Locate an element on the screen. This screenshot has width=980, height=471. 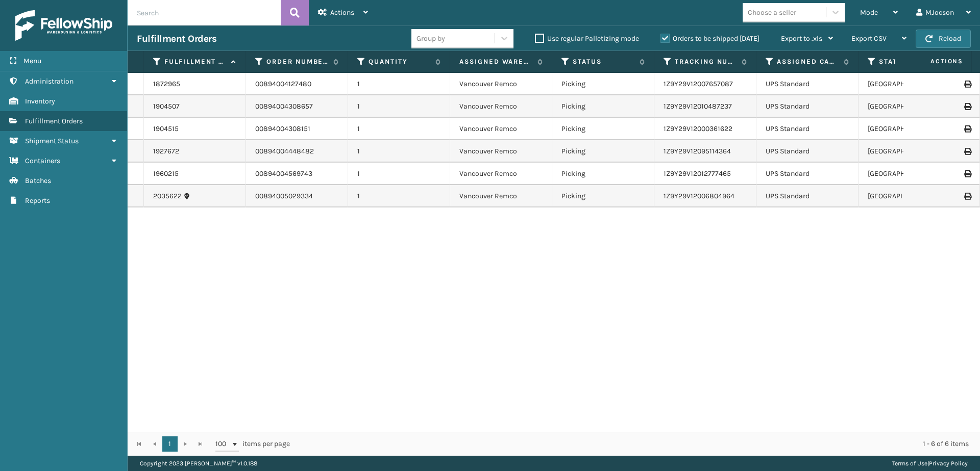
label: Order Number is located at coordinates (297, 62).